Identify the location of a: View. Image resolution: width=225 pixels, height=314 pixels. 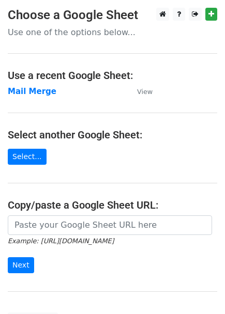
(140, 91).